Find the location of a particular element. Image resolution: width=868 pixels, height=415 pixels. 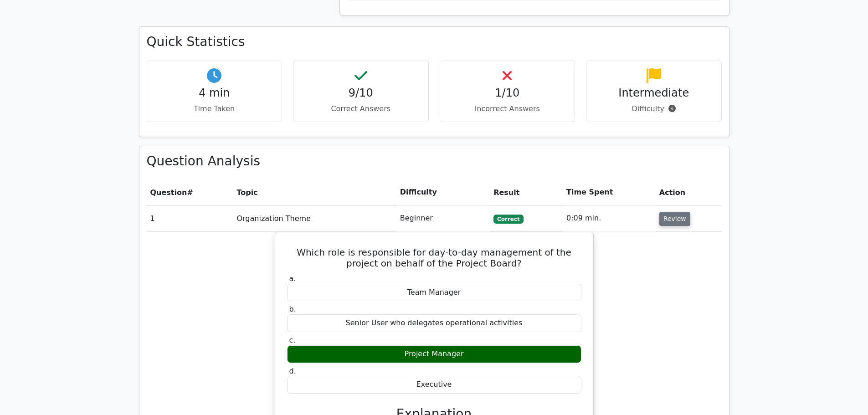

h4: 9/10 is located at coordinates (360, 93).